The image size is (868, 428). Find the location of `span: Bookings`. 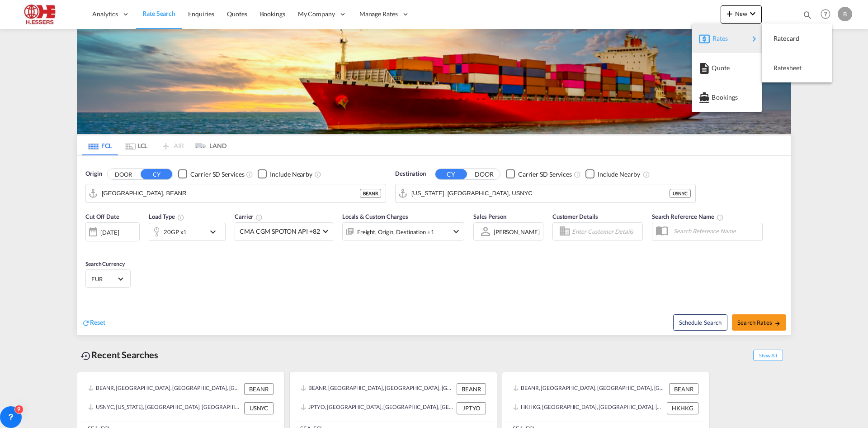

span: Bookings is located at coordinates (717, 97).